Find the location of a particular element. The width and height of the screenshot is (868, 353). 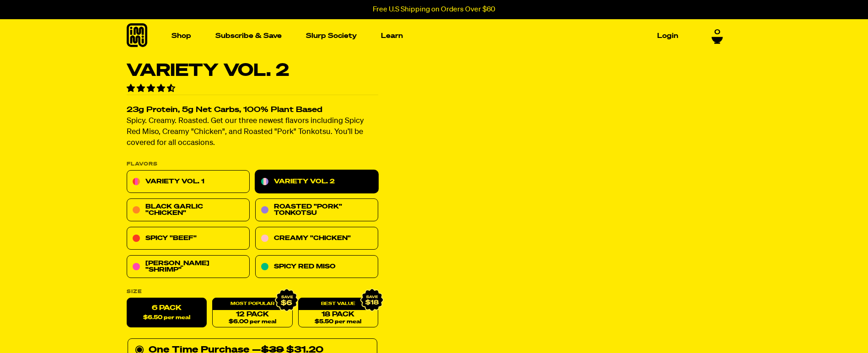

a: 0 is located at coordinates (717, 35).